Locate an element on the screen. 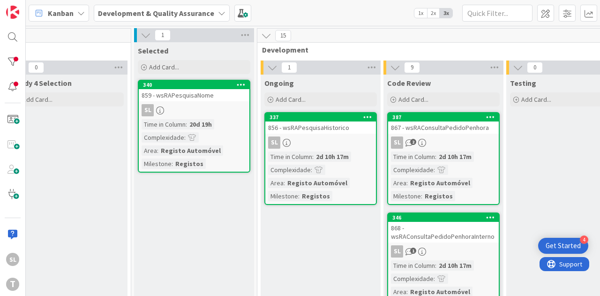  a: 387867 - wsRAConsultaPedidoPenhoraSLTime in Column:2d 10h 17mComplexidade:Area:Registo AutomóvelM... is located at coordinates (444, 159).